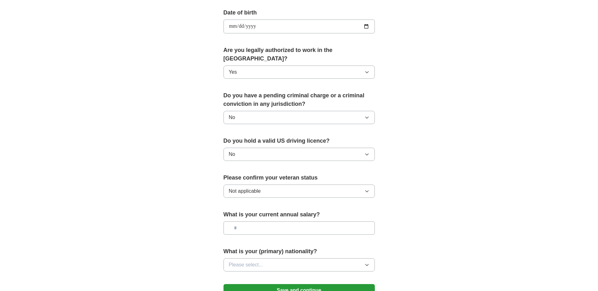  Describe the element at coordinates (299, 72) in the screenshot. I see `button: Yes` at that location.